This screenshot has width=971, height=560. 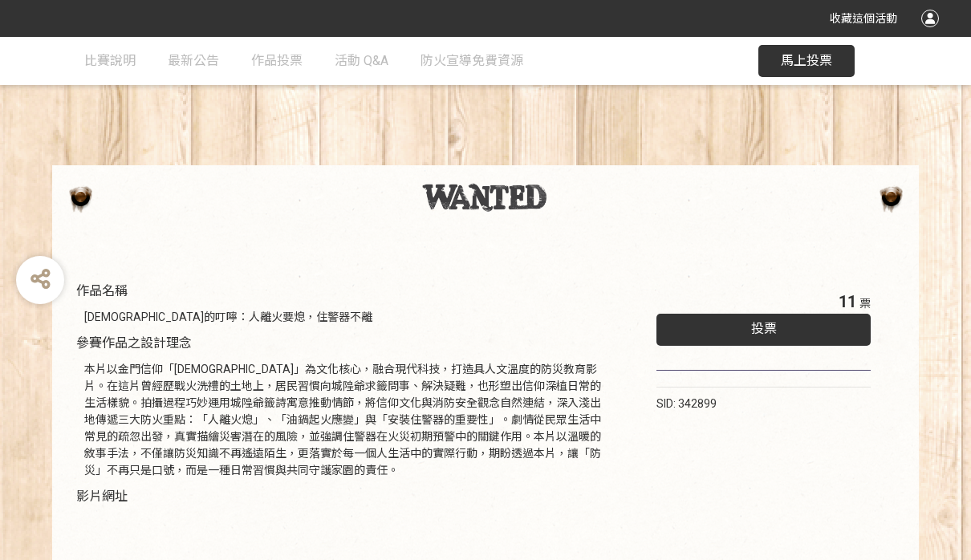 I want to click on a: 作品投票, so click(x=277, y=61).